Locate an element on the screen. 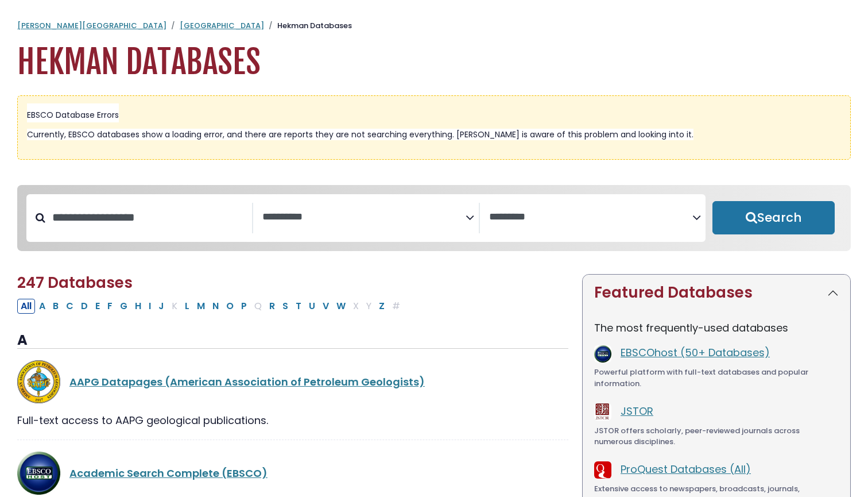 The width and height of the screenshot is (868, 497). button: Filter Results J is located at coordinates (162, 306).